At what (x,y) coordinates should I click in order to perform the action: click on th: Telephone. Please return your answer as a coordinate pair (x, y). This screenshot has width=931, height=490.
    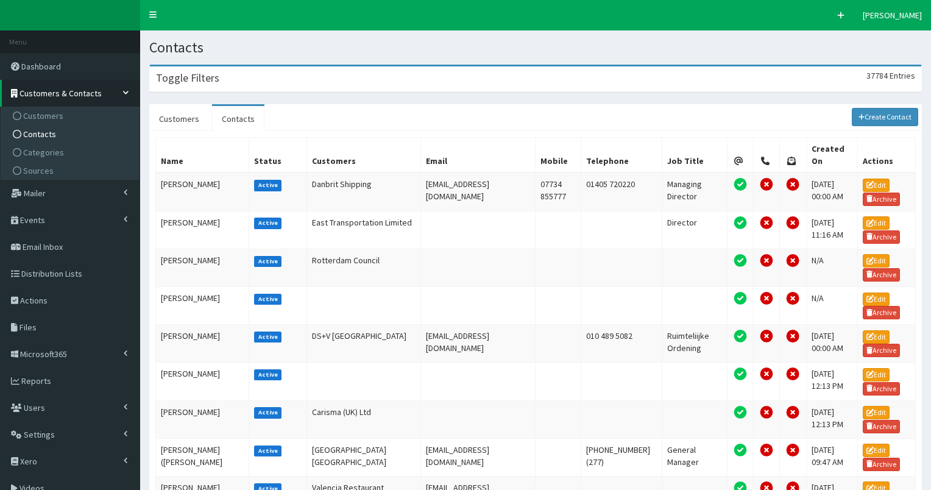
    Looking at the image, I should click on (621, 155).